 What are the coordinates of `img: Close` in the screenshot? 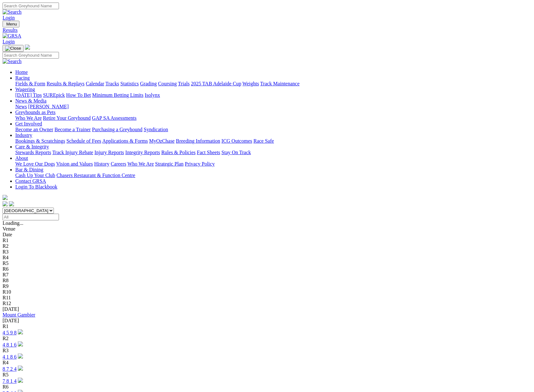 It's located at (13, 49).